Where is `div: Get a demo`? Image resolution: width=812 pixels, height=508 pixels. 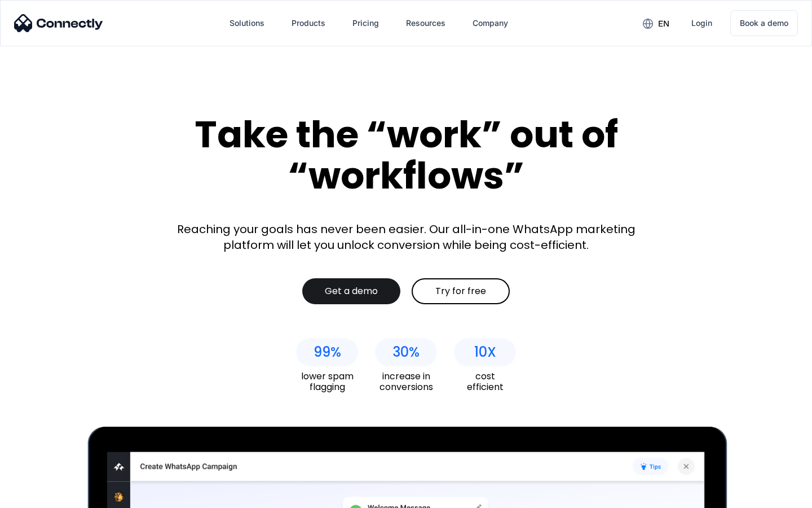 div: Get a demo is located at coordinates (351, 291).